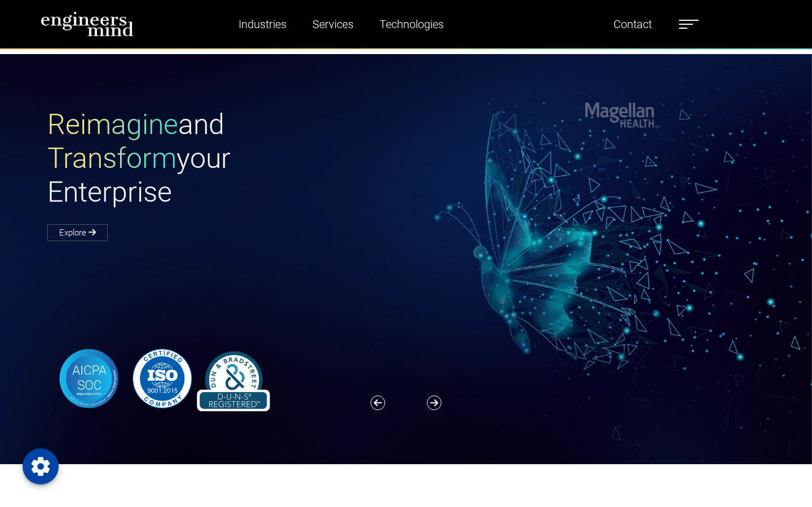 The width and height of the screenshot is (812, 507). I want to click on a: Technologies, so click(412, 24).